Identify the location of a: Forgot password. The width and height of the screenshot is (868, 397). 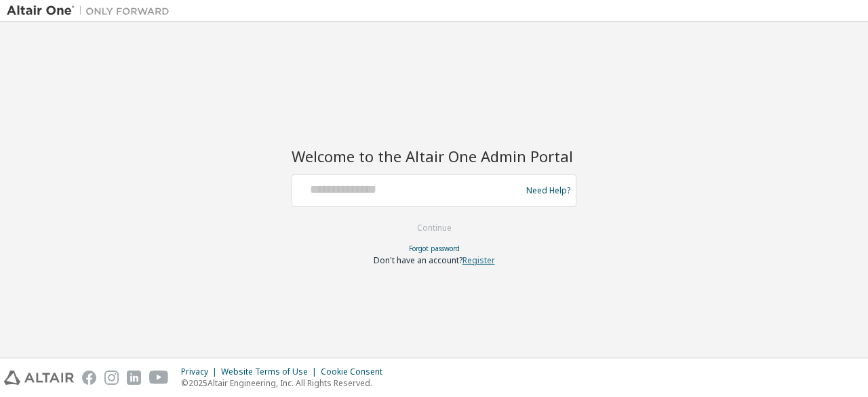
(434, 248).